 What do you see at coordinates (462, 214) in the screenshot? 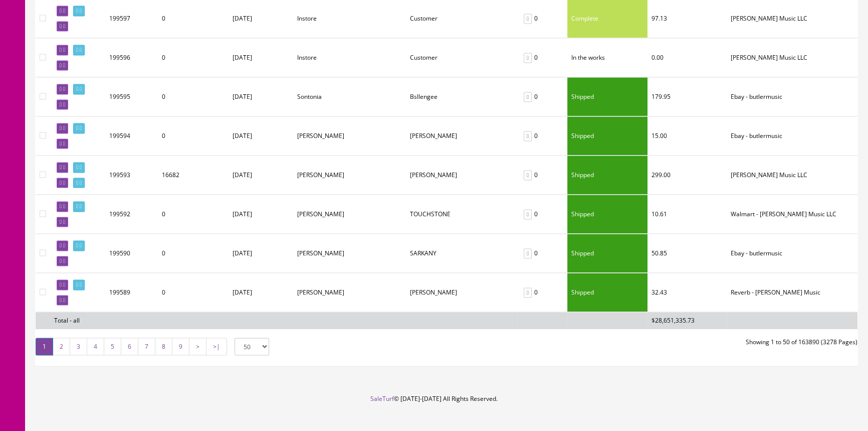
I see `td: TOUCHSTONE` at bounding box center [462, 214].